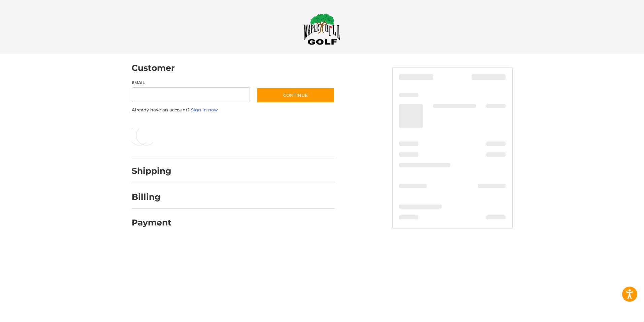 The height and width of the screenshot is (322, 644). What do you see at coordinates (191, 83) in the screenshot?
I see `label: Email` at bounding box center [191, 83].